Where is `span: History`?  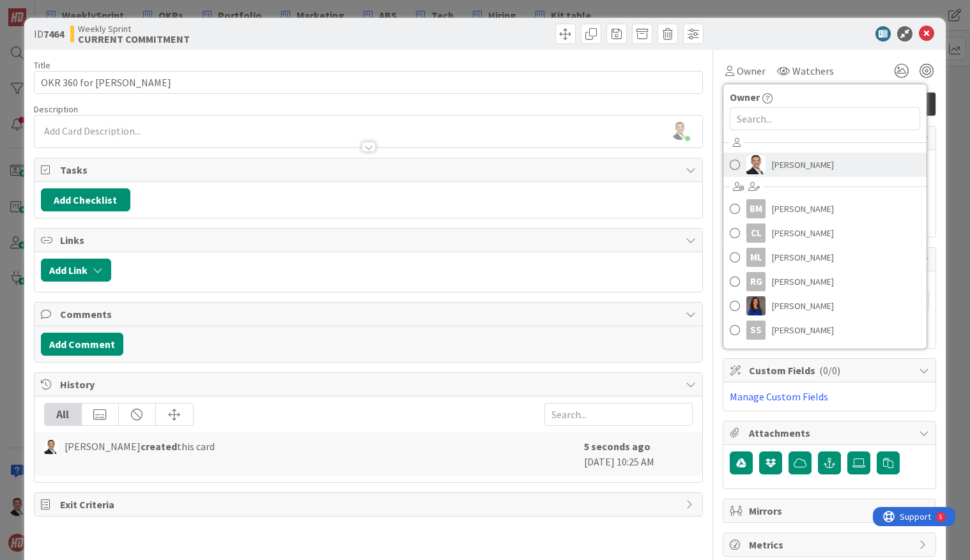
span: History is located at coordinates (370, 385).